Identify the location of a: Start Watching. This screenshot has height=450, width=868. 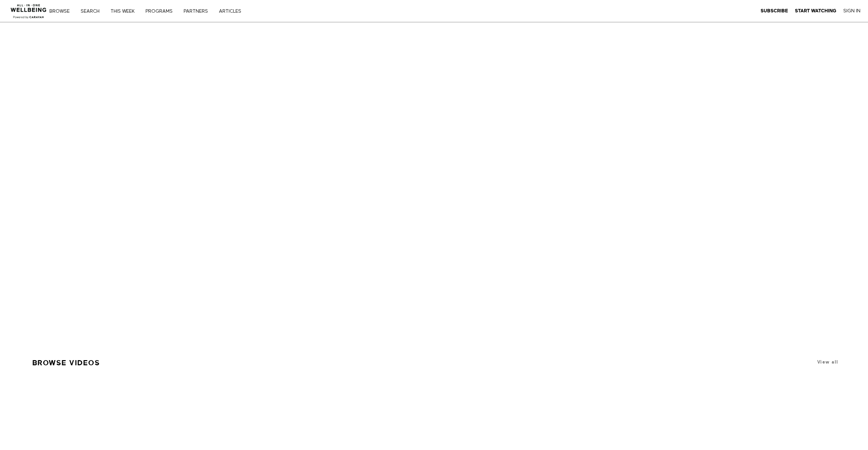
(816, 11).